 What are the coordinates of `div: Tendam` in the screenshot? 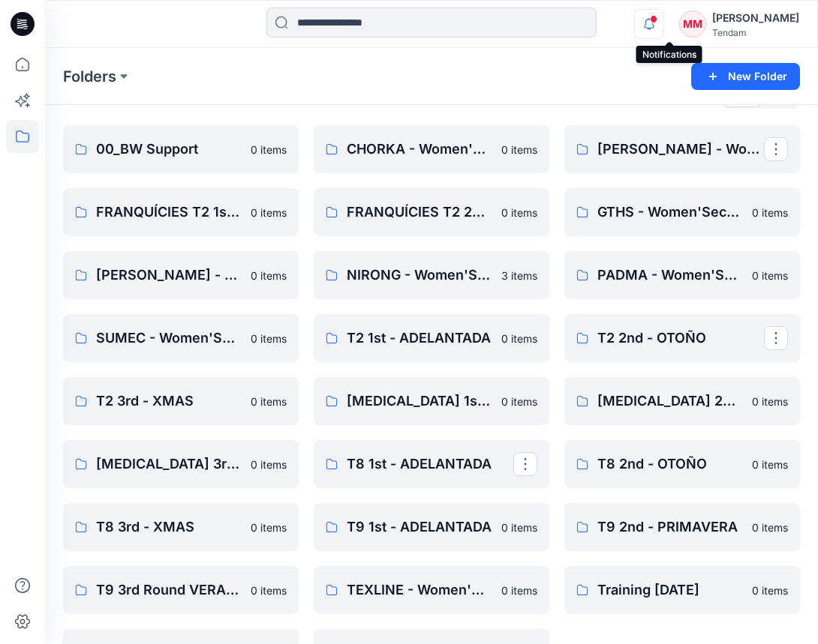 It's located at (756, 32).